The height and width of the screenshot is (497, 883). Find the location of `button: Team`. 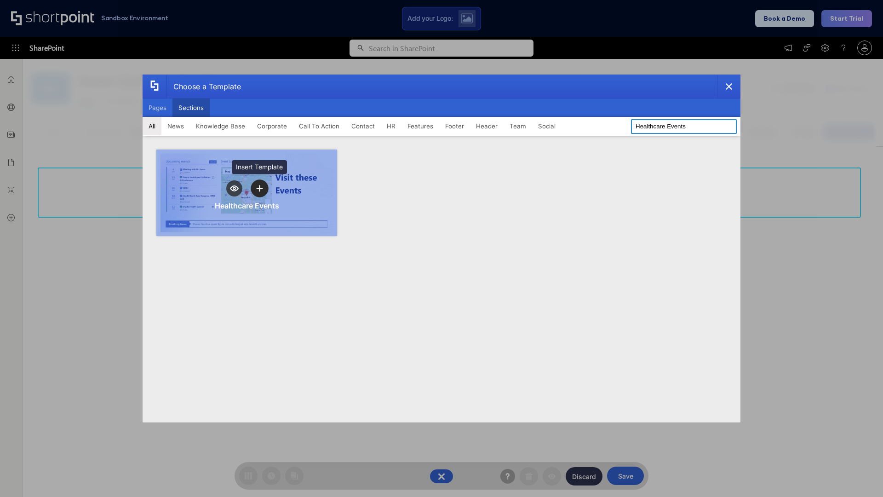

button: Team is located at coordinates (518, 126).